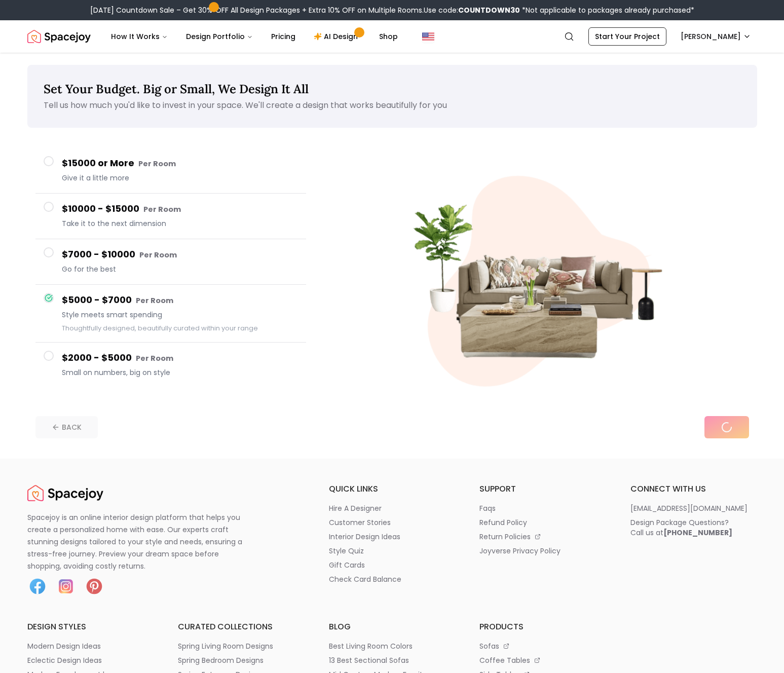  I want to click on h4: $2000 - $5000, so click(180, 358).